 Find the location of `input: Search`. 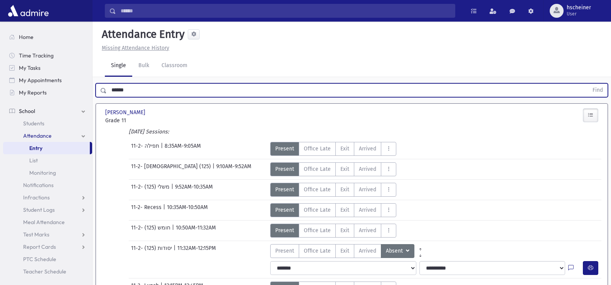

input: Search is located at coordinates (285, 11).